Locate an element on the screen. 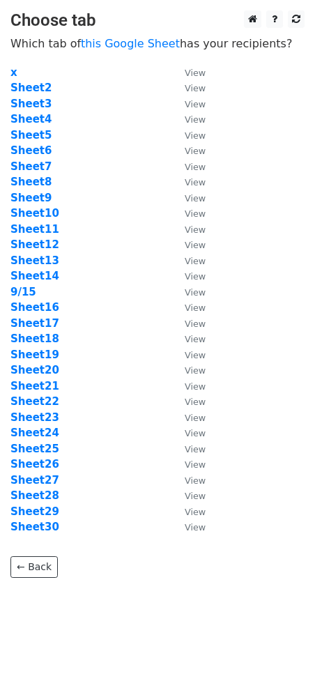 The width and height of the screenshot is (315, 681). strong: Sheet30 is located at coordinates (35, 527).